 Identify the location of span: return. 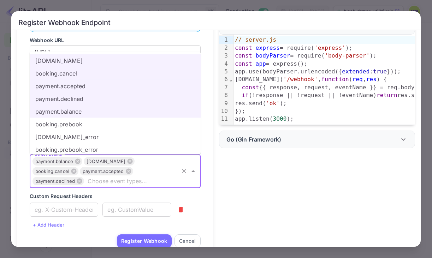
(387, 95).